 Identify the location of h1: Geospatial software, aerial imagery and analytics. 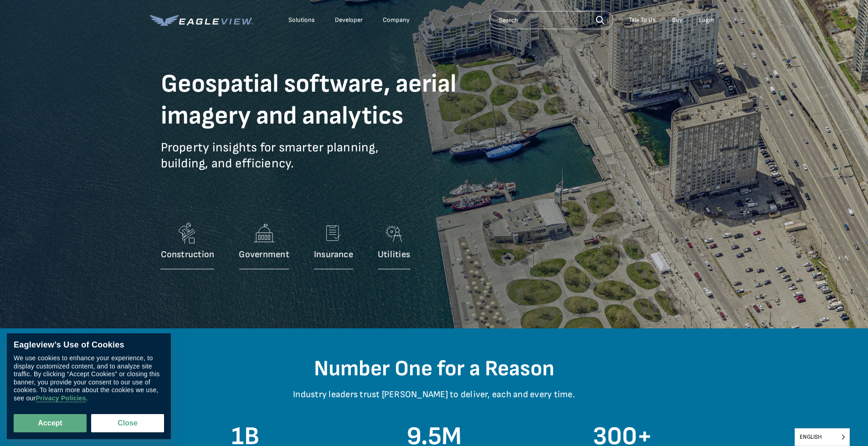
(325, 100).